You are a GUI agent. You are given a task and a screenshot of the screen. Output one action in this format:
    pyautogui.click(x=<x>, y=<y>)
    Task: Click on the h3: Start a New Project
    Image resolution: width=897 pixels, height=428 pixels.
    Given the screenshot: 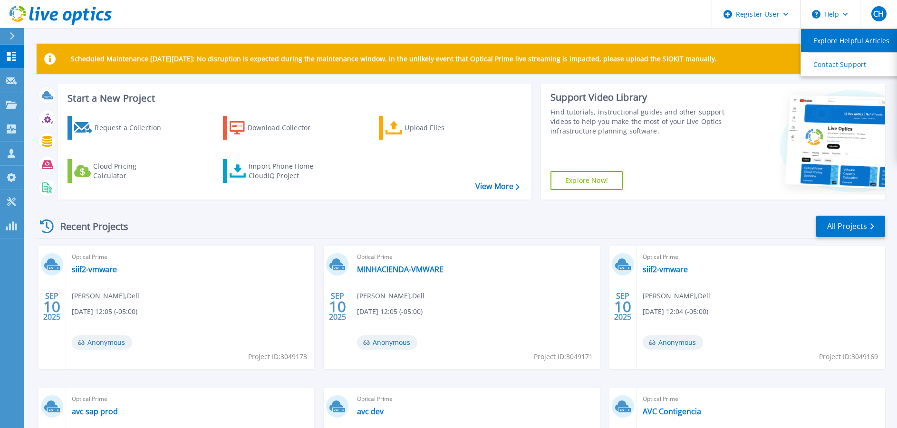 What is the action you would take?
    pyautogui.click(x=293, y=98)
    